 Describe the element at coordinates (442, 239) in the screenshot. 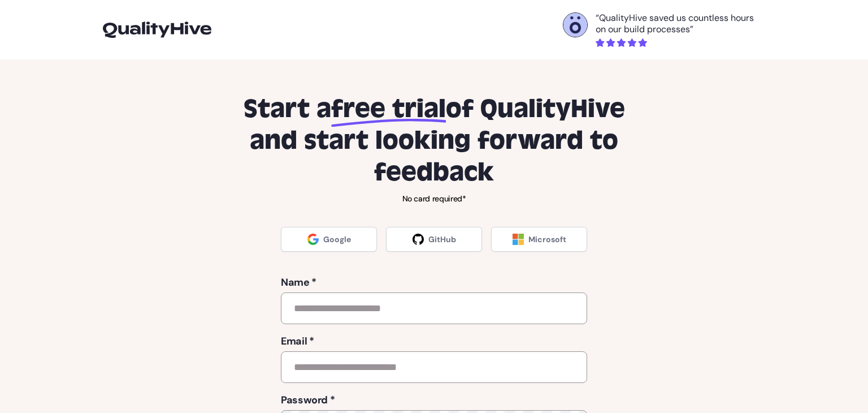

I see `span: GitHub` at that location.